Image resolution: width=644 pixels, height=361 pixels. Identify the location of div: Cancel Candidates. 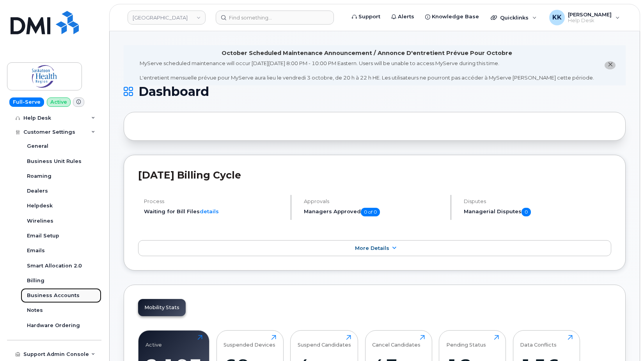
(396, 341).